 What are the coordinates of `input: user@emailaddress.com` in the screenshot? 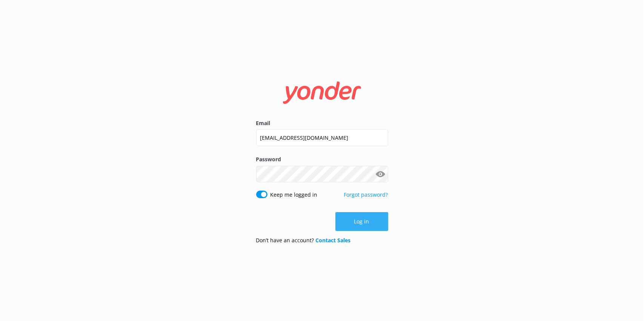 It's located at (322, 137).